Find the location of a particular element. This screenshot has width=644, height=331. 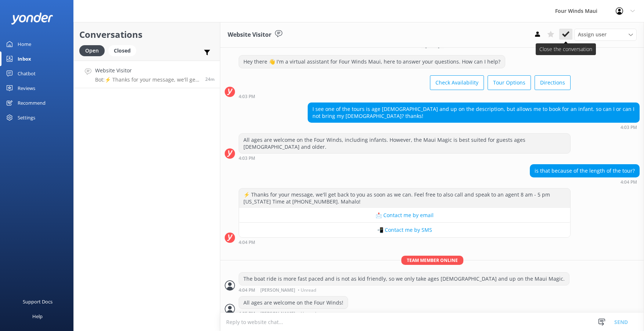

div: Support Docs is located at coordinates (37, 301).